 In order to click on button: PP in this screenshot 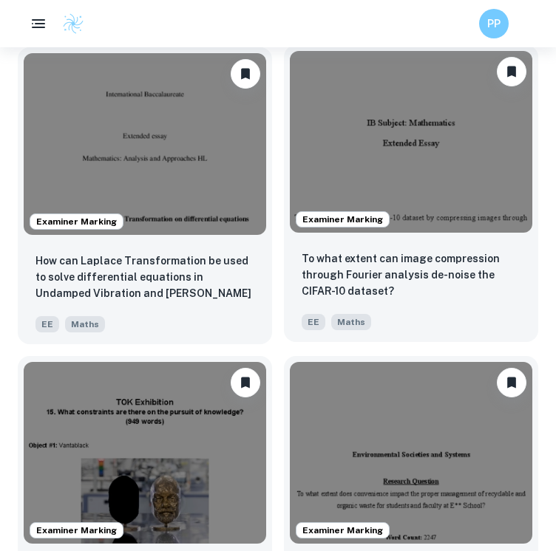, I will do `click(494, 24)`.